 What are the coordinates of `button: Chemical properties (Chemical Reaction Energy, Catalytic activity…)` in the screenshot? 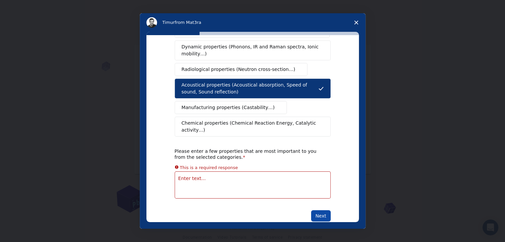 It's located at (253, 127).